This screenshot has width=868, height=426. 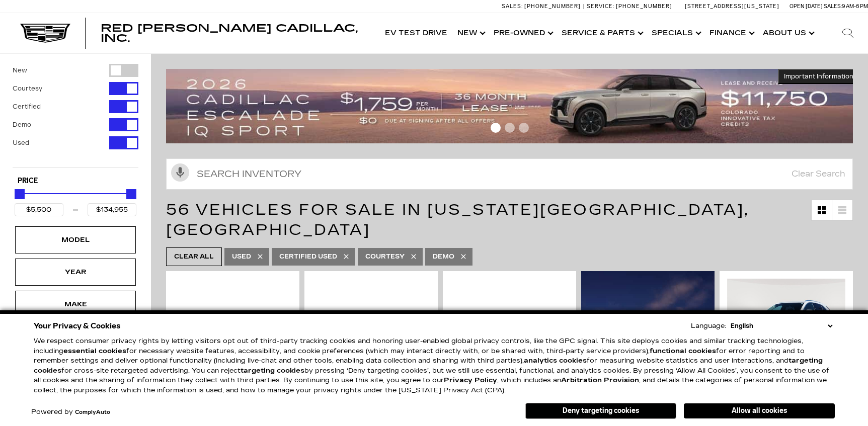 What do you see at coordinates (28, 88) in the screenshot?
I see `label: Courtesy` at bounding box center [28, 88].